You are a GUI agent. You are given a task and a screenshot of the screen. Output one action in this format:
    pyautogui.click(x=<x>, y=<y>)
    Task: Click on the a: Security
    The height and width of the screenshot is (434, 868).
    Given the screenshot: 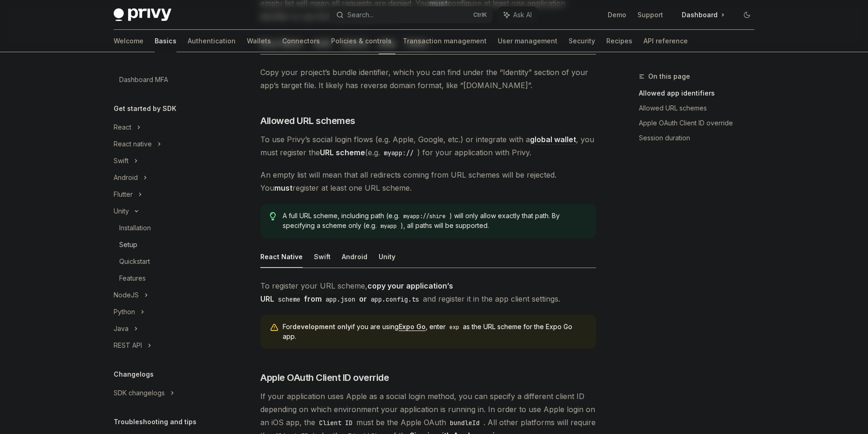 What is the action you would take?
    pyautogui.click(x=582, y=41)
    